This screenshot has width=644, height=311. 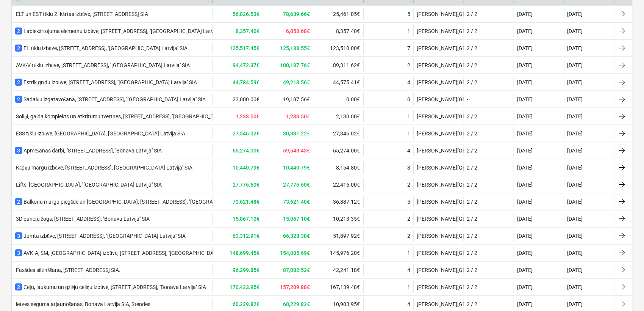 I want to click on div: 145,976.20€, so click(x=338, y=253).